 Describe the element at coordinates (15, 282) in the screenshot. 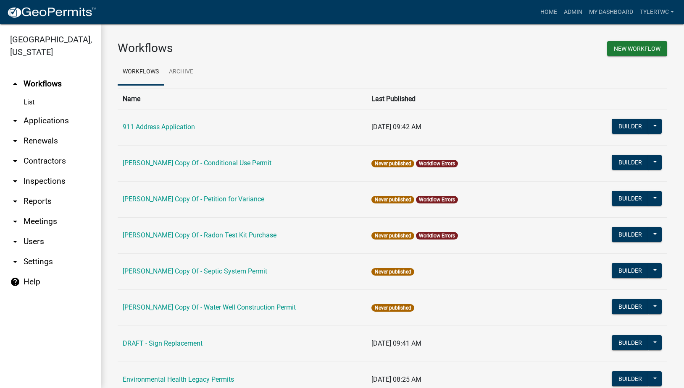

I see `i: help` at that location.